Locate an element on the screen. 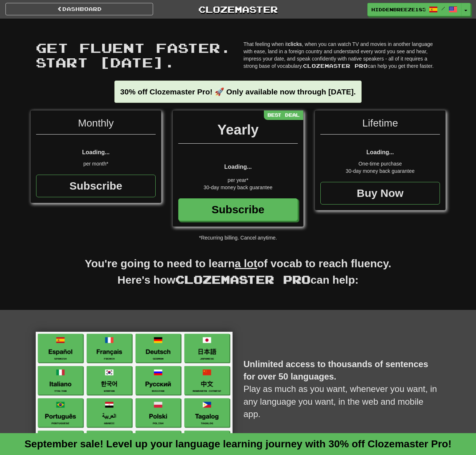 The width and height of the screenshot is (476, 455). p: Play as much as you want, whenever you want, in any language you want, in the web and mobile app. is located at coordinates (341, 389).